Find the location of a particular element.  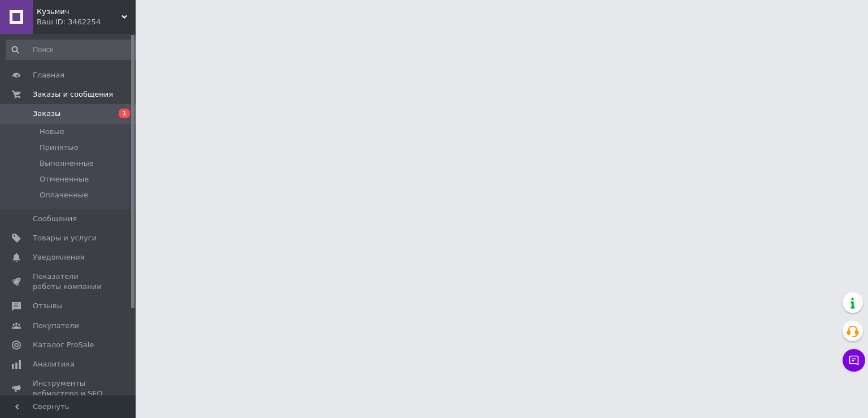

span: Заказы is located at coordinates (46, 114).